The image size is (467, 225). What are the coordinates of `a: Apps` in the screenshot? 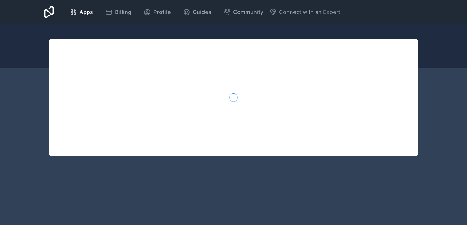 It's located at (81, 12).